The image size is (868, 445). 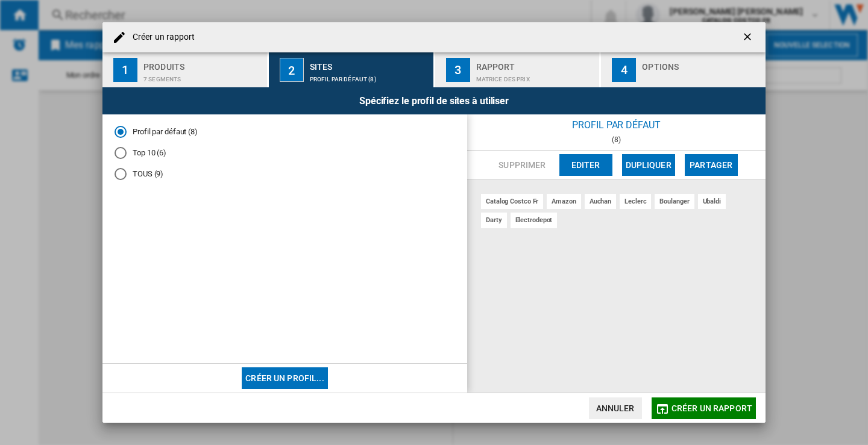 I want to click on md-radio-button: Profil par défaut (8), so click(x=284, y=132).